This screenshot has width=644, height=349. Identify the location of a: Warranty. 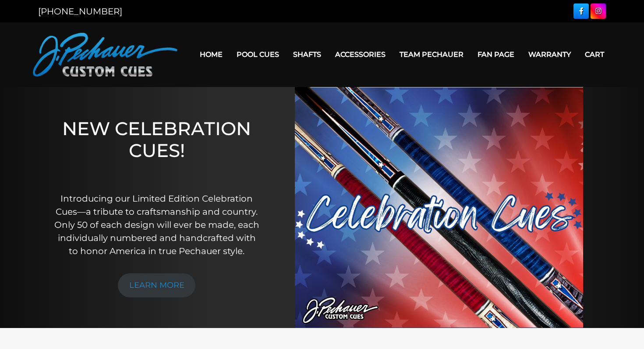
(549, 55).